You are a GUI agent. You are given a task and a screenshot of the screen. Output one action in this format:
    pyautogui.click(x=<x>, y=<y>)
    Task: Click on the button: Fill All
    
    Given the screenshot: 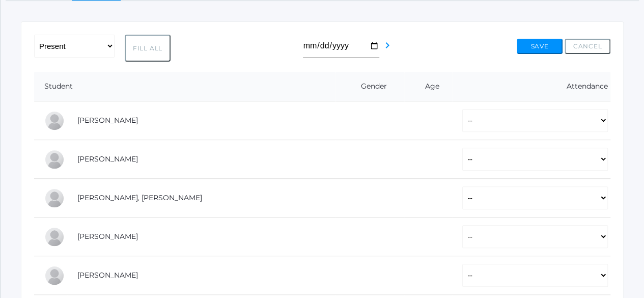 What is the action you would take?
    pyautogui.click(x=148, y=48)
    